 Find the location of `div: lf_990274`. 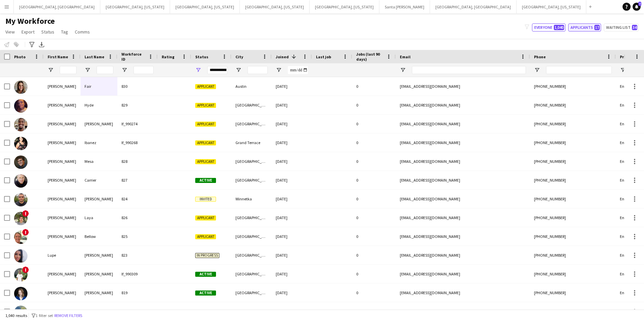

div: lf_990274 is located at coordinates (138, 124).